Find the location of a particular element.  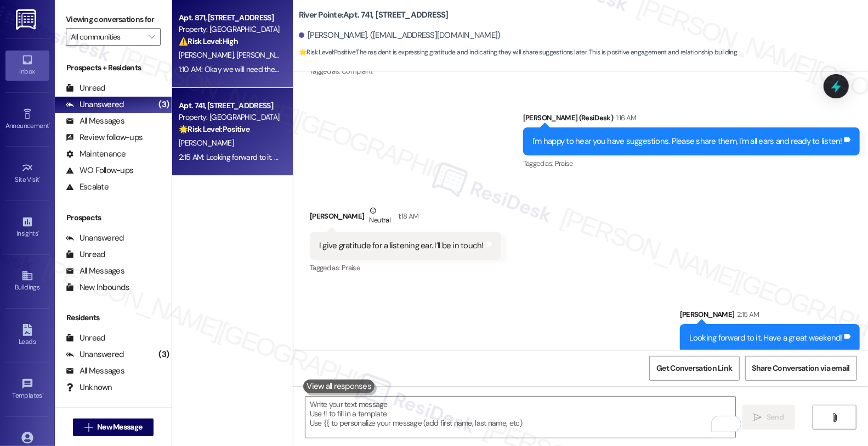

div: Looking forward to it. Have a great weekend! is located at coordinates (765, 338).